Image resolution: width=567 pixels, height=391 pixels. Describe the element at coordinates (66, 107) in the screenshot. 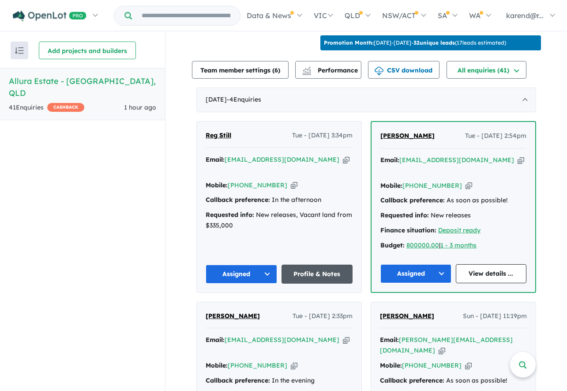

I see `span: CASHBACK` at that location.